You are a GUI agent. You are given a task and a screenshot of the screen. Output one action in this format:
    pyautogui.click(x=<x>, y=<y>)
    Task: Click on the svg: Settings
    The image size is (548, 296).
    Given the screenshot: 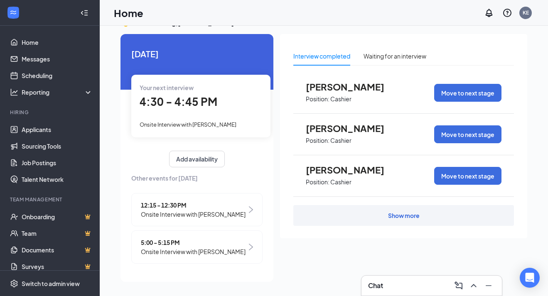 What is the action you would take?
    pyautogui.click(x=14, y=284)
    